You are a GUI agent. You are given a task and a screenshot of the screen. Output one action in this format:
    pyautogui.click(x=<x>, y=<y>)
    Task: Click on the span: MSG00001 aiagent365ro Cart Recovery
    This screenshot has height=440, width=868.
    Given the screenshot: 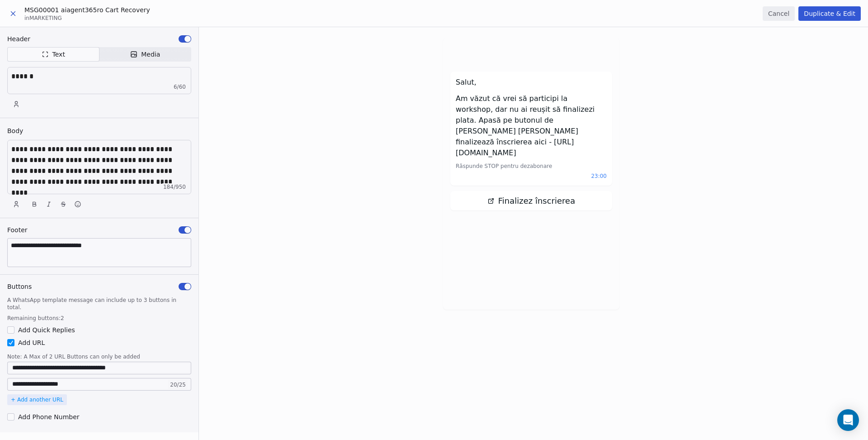 What is the action you would take?
    pyautogui.click(x=87, y=10)
    